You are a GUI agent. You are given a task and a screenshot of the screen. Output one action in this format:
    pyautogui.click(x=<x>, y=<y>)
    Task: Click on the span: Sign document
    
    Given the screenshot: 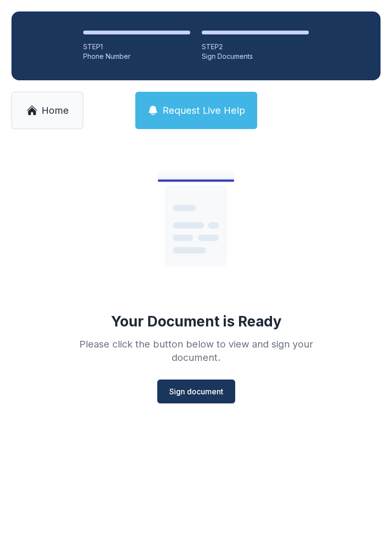 What is the action you would take?
    pyautogui.click(x=196, y=391)
    